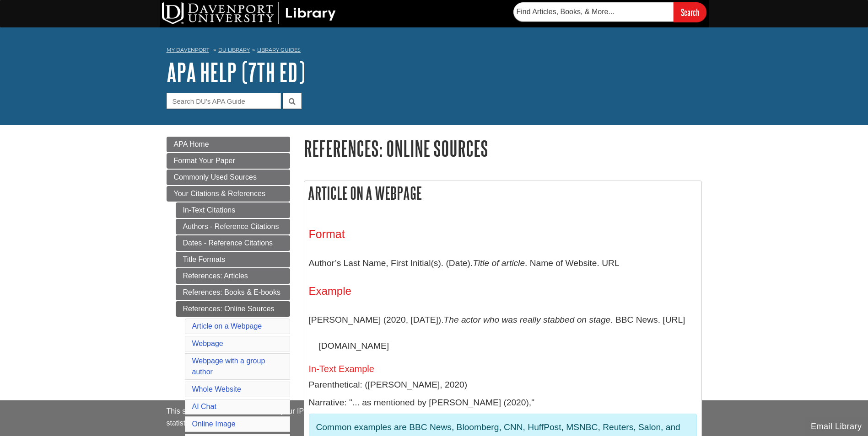  Describe the element at coordinates (503, 369) in the screenshot. I see `h5: In-Text Example` at that location.